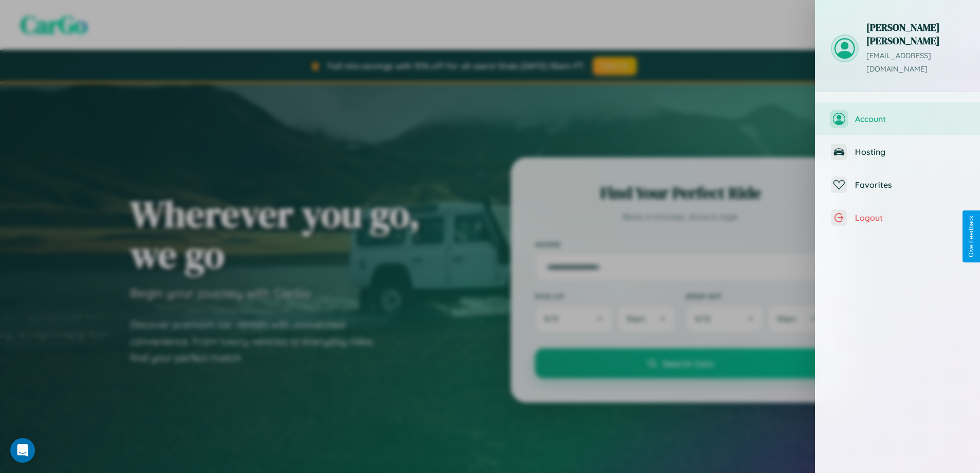 This screenshot has width=980, height=473. I want to click on div: Open Intercom Messenger, so click(22, 451).